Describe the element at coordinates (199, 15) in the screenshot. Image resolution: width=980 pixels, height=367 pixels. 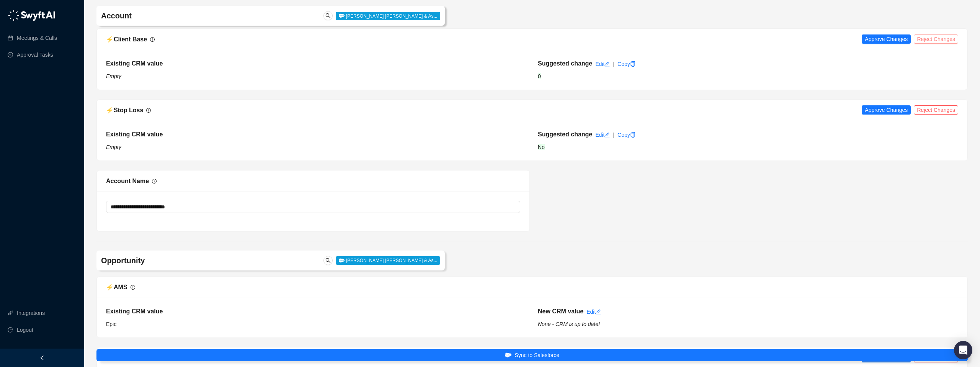
I see `h4: Account` at that location.